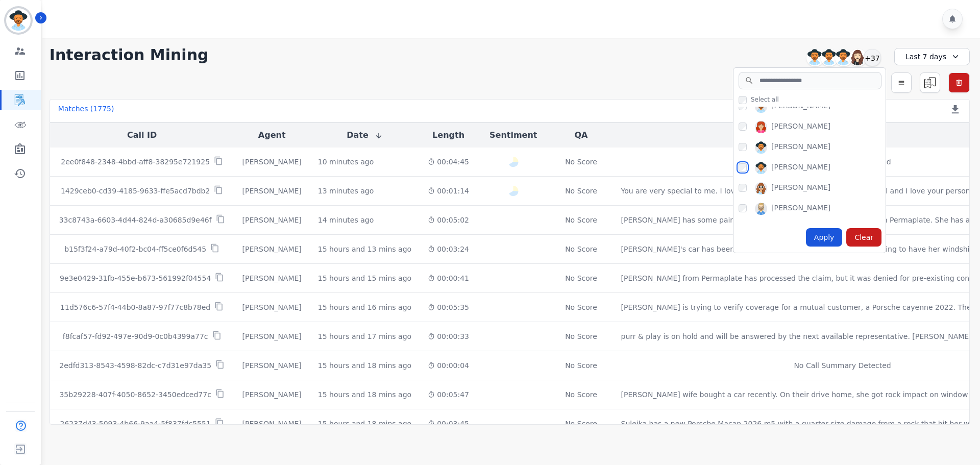 The height and width of the screenshot is (465, 980). What do you see at coordinates (864, 237) in the screenshot?
I see `div: Clear` at bounding box center [864, 237].